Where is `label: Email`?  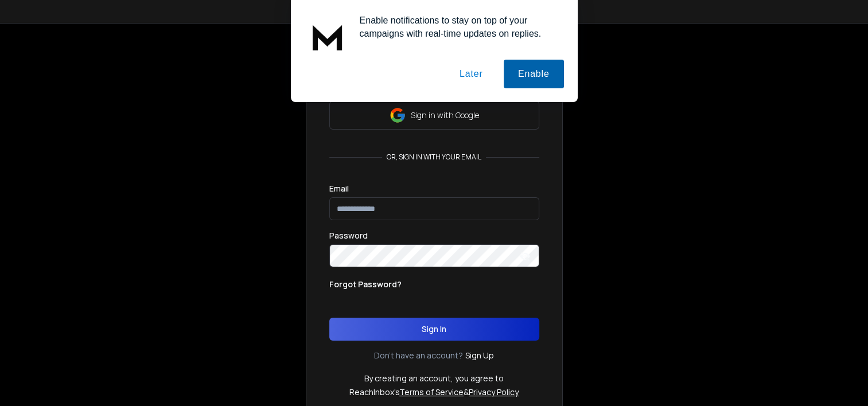
label: Email is located at coordinates (339, 189).